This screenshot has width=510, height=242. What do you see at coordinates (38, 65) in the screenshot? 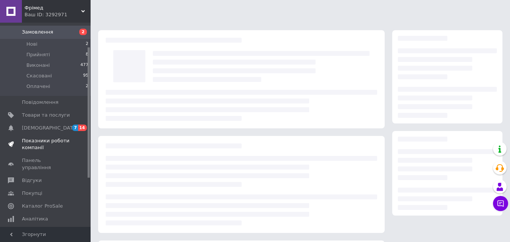
I see `span: Виконані` at bounding box center [38, 65].